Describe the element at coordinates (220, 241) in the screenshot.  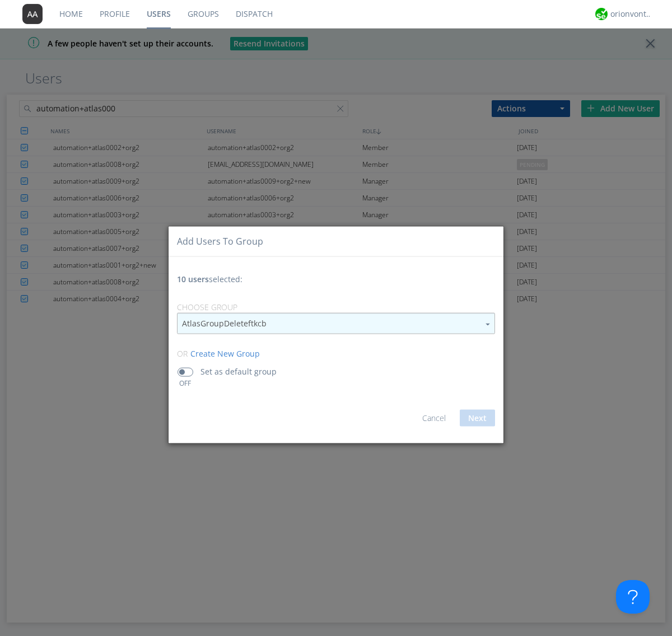
I see `div: Add users to group` at that location.